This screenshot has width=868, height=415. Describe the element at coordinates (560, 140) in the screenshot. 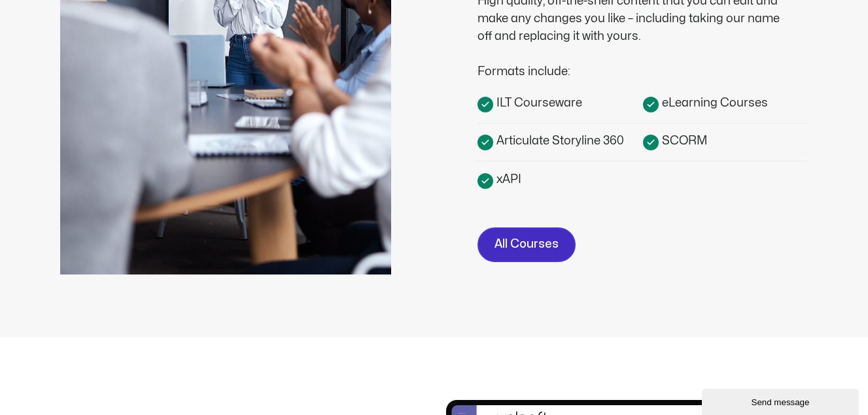

I see `a: Articulate Storyline 360` at that location.